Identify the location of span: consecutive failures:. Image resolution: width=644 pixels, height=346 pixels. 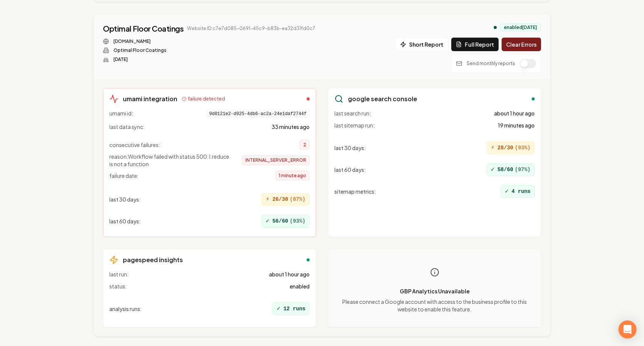
(135, 145).